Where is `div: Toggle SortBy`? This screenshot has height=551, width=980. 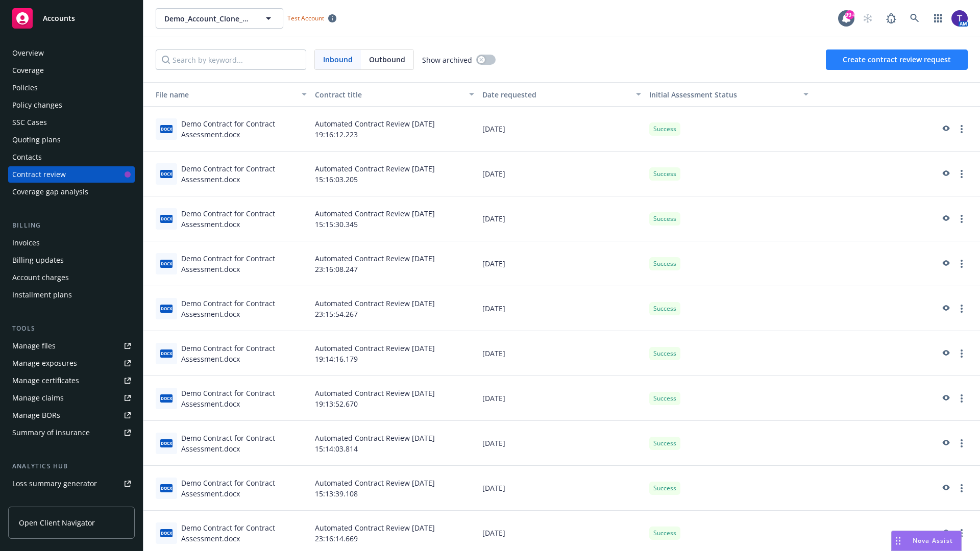 div: Toggle SortBy is located at coordinates (221, 94).